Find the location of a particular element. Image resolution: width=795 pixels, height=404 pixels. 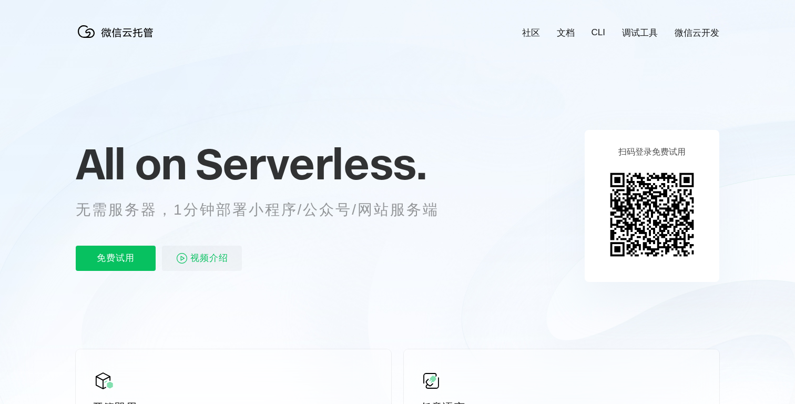

span: 视频介绍 is located at coordinates (209, 258).